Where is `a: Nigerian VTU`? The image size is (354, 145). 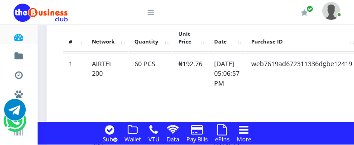
a: Nigerian VTU is located at coordinates (72, 107).